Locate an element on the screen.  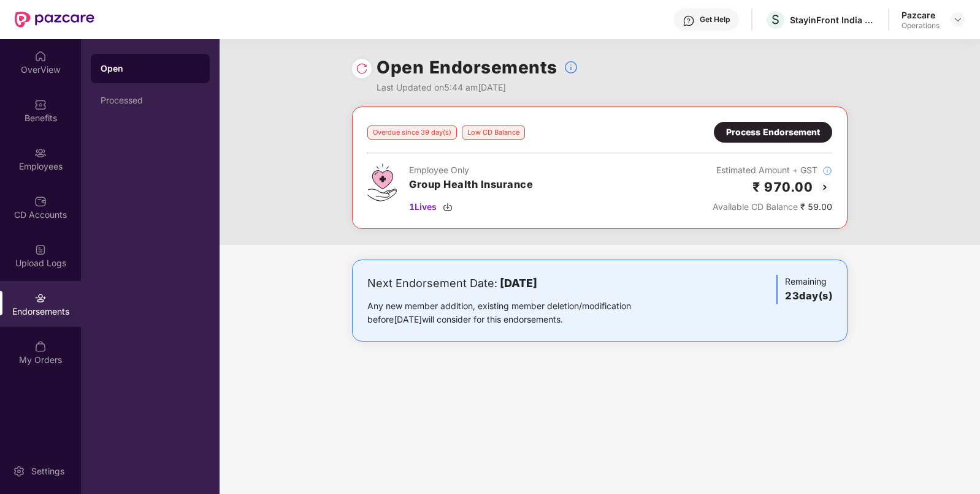
div: Operations is located at coordinates (921, 26).